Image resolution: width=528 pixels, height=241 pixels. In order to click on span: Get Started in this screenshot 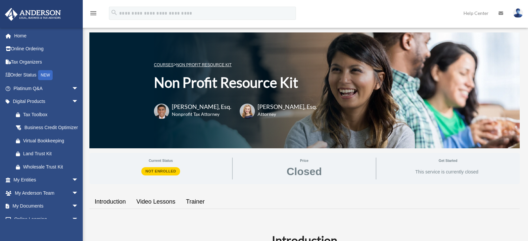, I will do `click(448, 161)`.